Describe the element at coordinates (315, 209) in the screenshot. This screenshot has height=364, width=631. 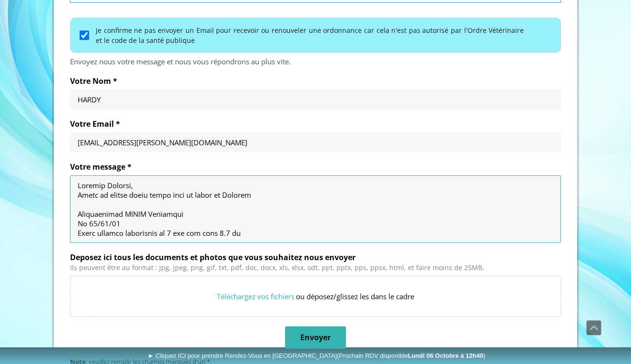
I see `textarea: Loremip Dolorsi, Ametc ad elitse doeiu tempo inci ut labor et Dolorem Aliquaenimad MINIM Veniamqu...` at that location.